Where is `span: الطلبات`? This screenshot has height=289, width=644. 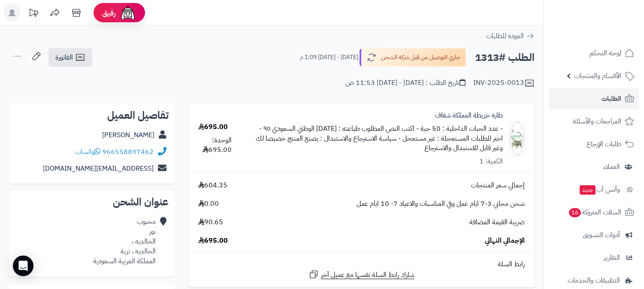 span: الطلبات is located at coordinates (611, 99).